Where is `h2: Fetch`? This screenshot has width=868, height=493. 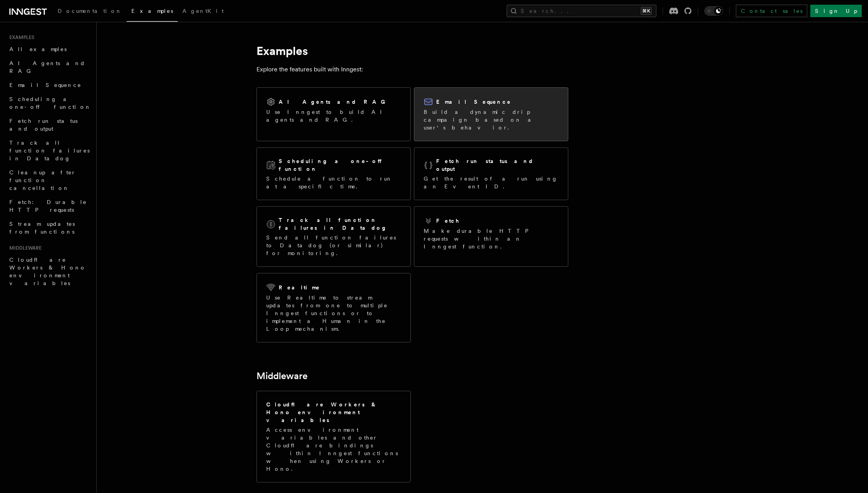 h2: Fetch is located at coordinates (448, 220).